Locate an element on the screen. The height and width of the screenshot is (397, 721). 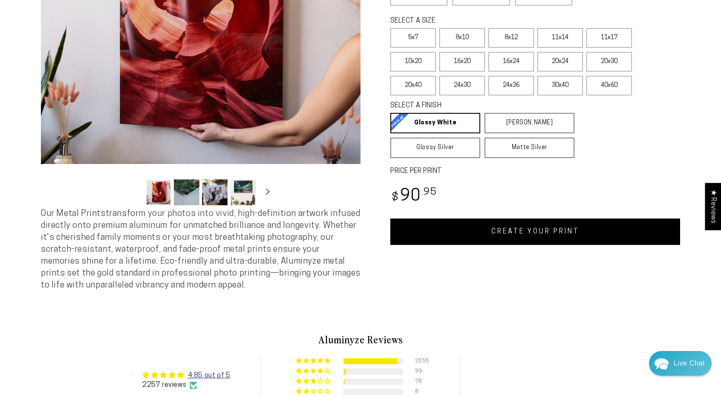
a: Leave A Message is located at coordinates (90, 264).